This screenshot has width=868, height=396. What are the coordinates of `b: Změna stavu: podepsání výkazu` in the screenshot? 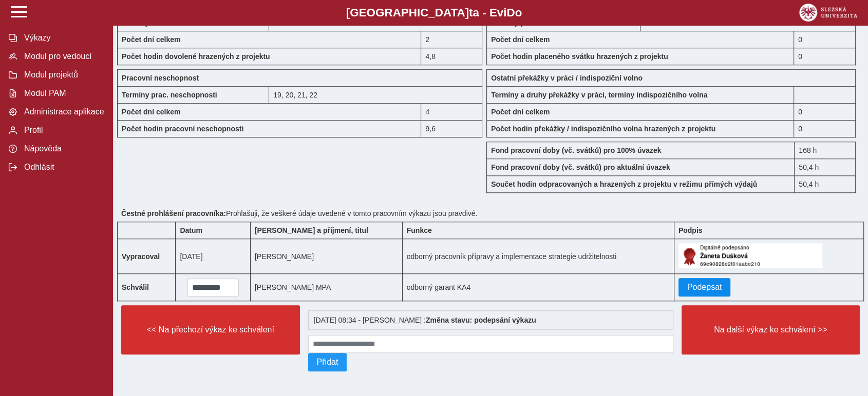 It's located at (481, 320).